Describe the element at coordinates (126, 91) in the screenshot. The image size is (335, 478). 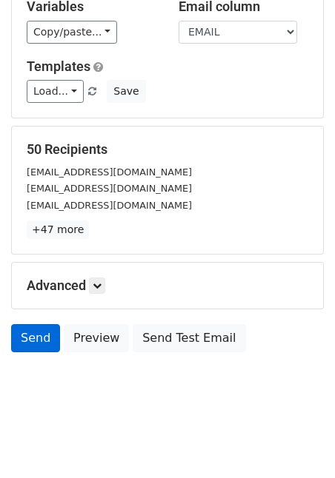
I see `button: Save` at that location.